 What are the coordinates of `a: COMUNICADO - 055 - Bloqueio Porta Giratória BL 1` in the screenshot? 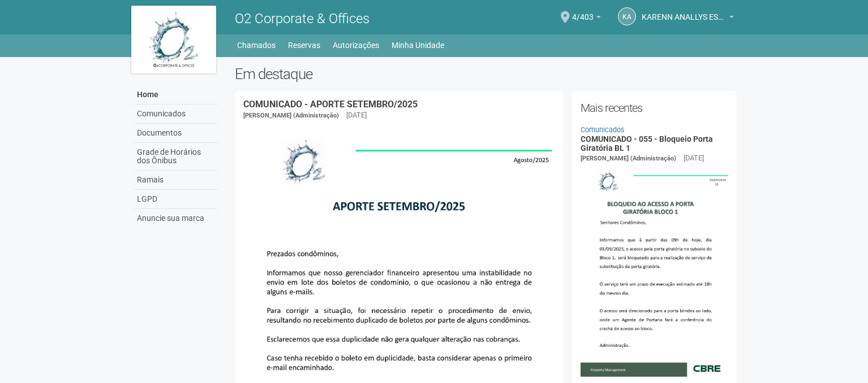 It's located at (646, 143).